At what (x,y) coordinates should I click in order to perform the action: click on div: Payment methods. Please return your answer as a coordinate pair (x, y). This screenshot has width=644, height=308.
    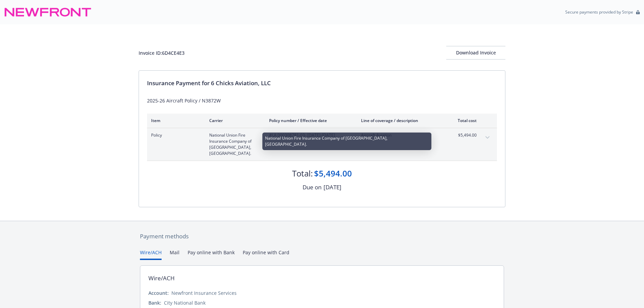
    Looking at the image, I should click on (322, 236).